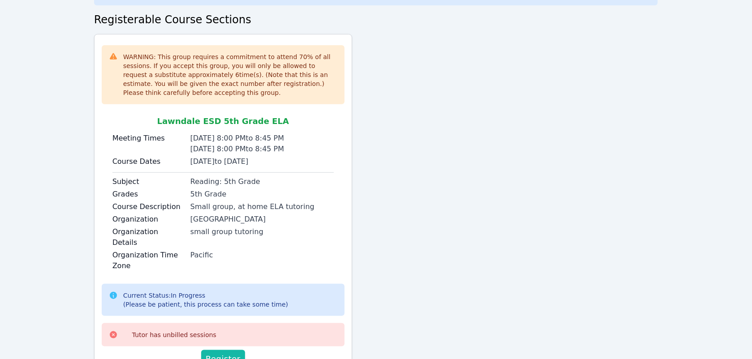 This screenshot has width=752, height=359. Describe the element at coordinates (262, 256) in the screenshot. I see `div: Pacific` at that location.